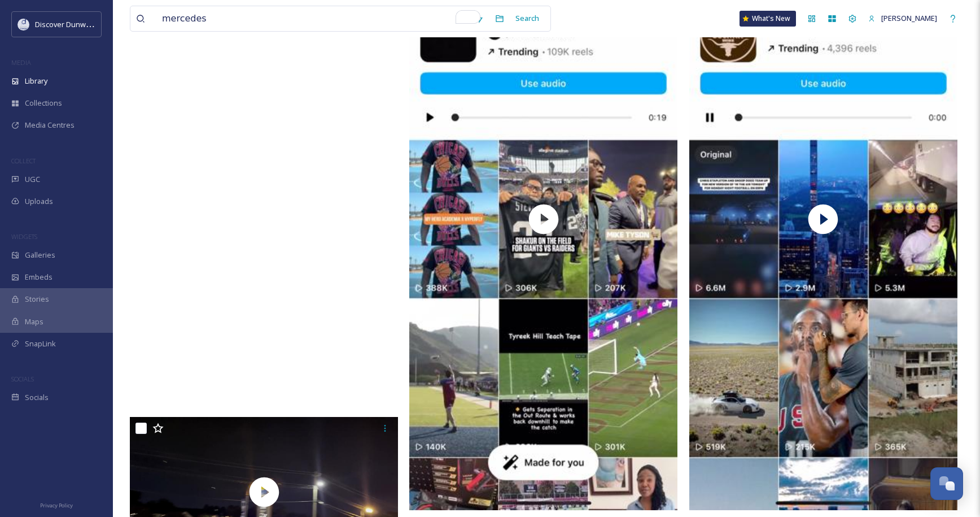 This screenshot has height=517, width=980. Describe the element at coordinates (768, 19) in the screenshot. I see `div: What's New` at that location.